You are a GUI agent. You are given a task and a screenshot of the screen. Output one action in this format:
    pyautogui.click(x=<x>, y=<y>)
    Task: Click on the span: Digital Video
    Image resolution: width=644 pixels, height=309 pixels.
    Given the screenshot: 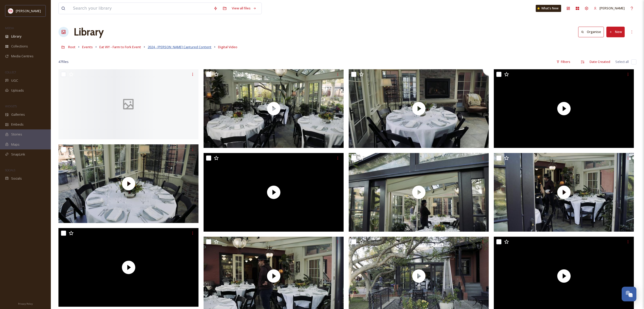 What is the action you would take?
    pyautogui.click(x=228, y=47)
    